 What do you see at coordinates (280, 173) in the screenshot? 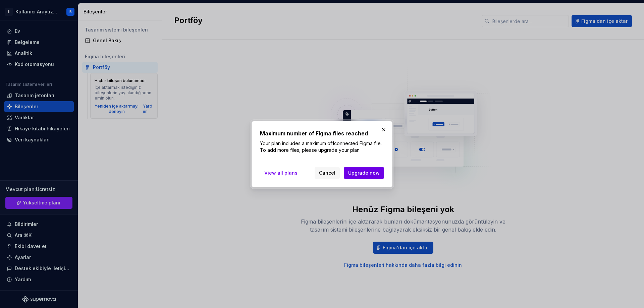
I see `a: View all plans` at bounding box center [280, 173].